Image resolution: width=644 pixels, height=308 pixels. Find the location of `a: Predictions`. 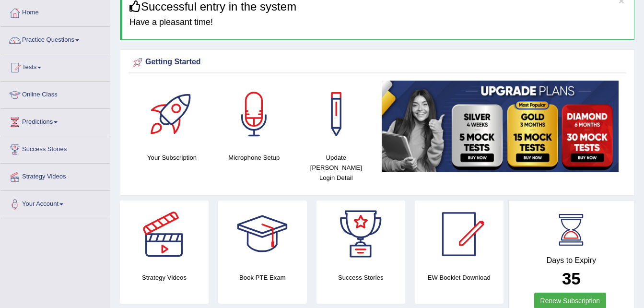

a: Predictions is located at coordinates (55, 121).